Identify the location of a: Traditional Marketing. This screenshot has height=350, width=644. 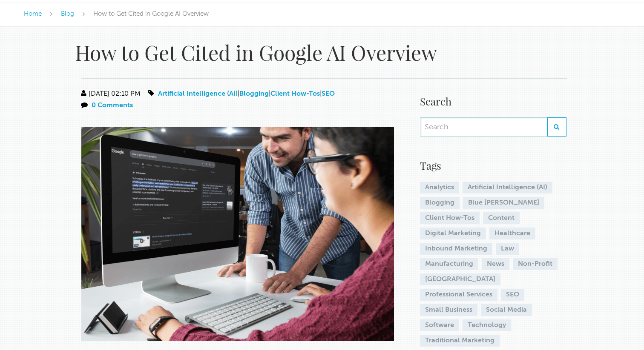
(460, 341).